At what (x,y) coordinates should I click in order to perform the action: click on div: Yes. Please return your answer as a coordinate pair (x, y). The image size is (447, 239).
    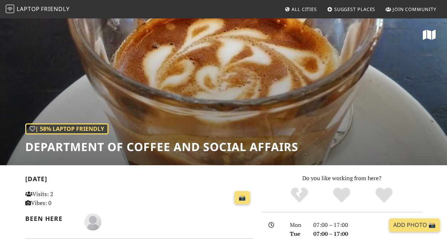
    Looking at the image, I should click on (341, 196).